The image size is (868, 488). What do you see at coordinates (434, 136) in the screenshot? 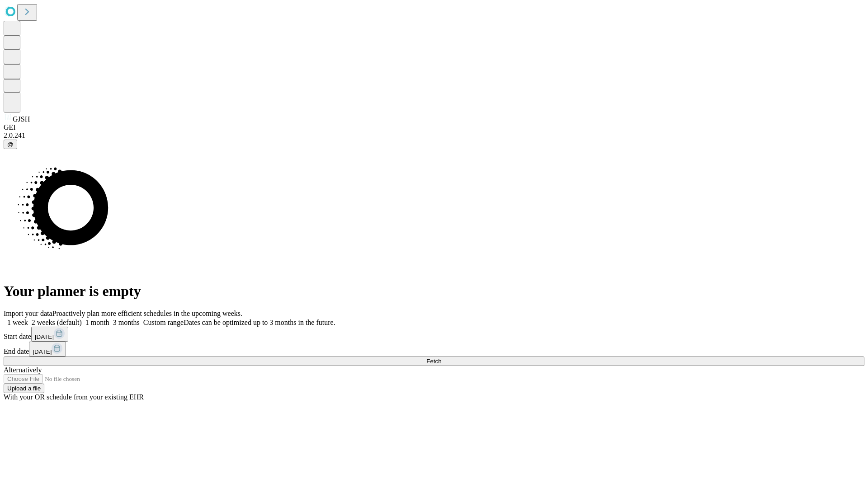
I see `div: 2.0.241` at bounding box center [434, 136].